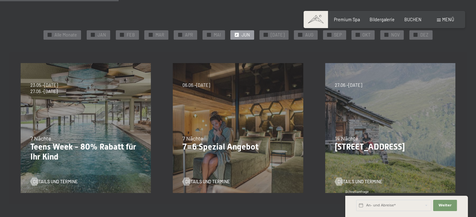 The height and width of the screenshot is (217, 476). I want to click on span: Menü, so click(448, 19).